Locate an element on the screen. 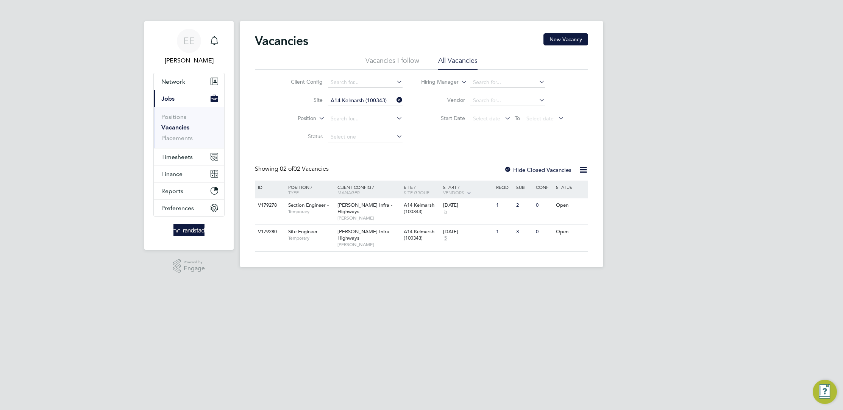  input: Select one is located at coordinates (365, 137).